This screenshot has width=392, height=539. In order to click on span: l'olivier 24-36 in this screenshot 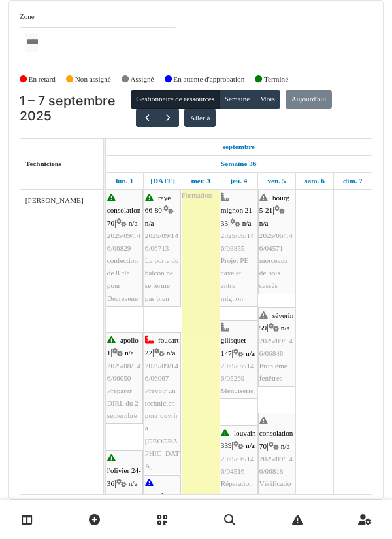, I will do `click(124, 477)`.